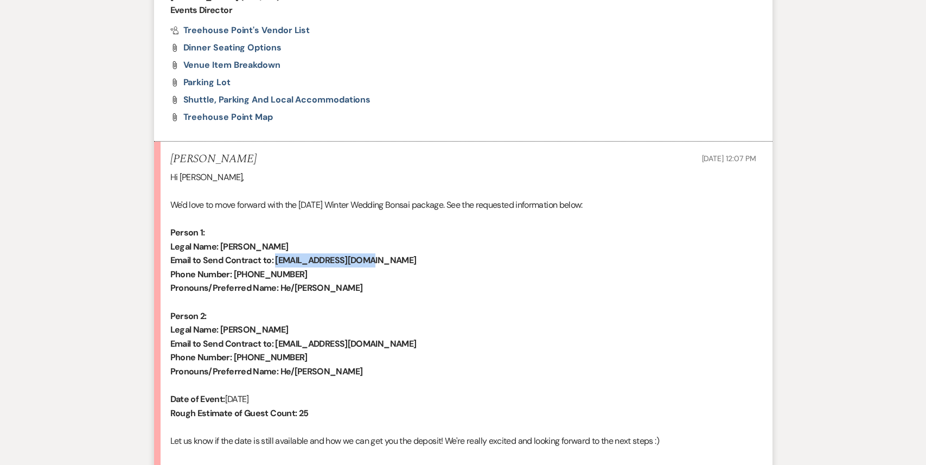 This screenshot has height=465, width=926. Describe the element at coordinates (228, 117) in the screenshot. I see `span: Treehouse Point Map` at that location.